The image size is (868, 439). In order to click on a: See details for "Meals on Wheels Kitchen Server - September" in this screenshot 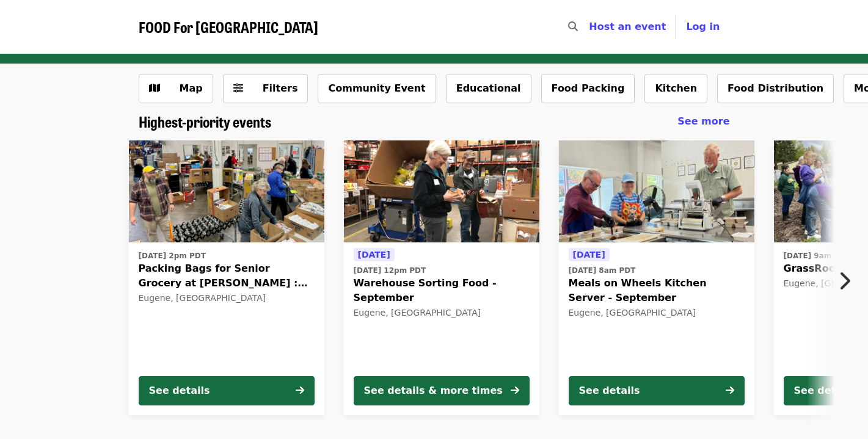, I will do `click(656, 278)`.